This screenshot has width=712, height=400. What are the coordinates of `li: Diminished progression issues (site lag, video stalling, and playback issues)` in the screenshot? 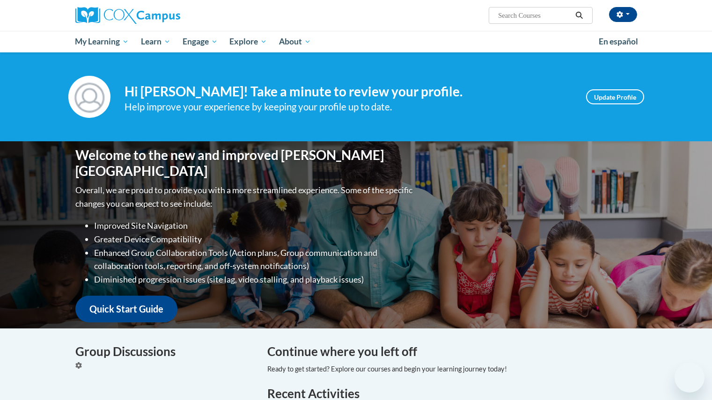 It's located at (254, 279).